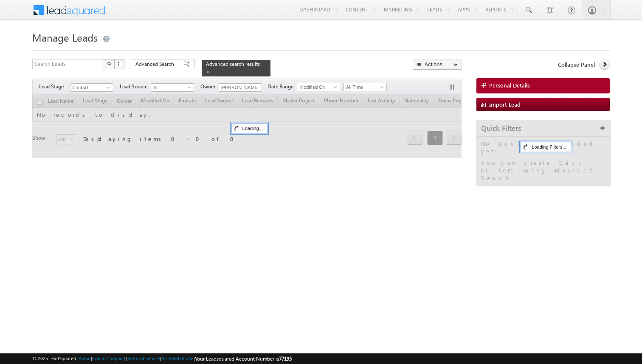 The image size is (642, 364). What do you see at coordinates (317, 87) in the screenshot?
I see `span: Modified On` at bounding box center [317, 87].